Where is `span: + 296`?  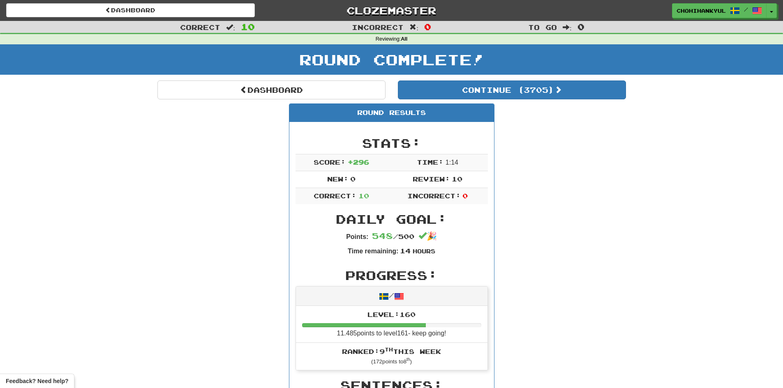 span: + 296 is located at coordinates (358, 162).